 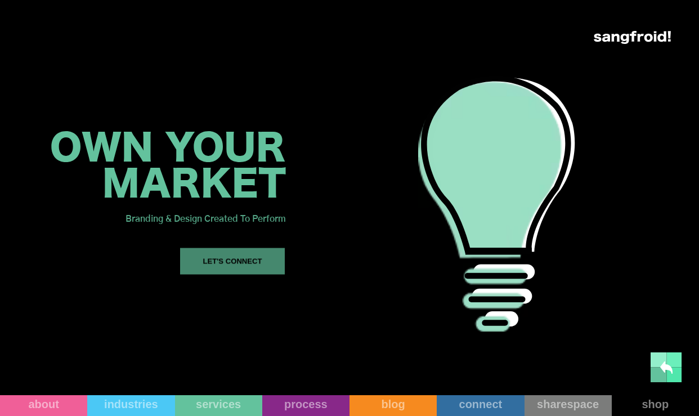 I want to click on div: process, so click(x=306, y=404).